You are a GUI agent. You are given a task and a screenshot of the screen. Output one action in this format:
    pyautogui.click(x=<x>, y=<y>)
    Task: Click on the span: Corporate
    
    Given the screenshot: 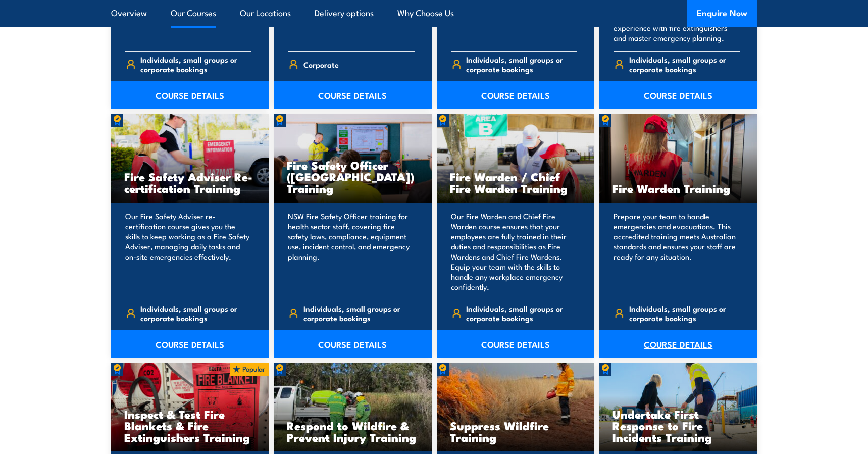 What is the action you would take?
    pyautogui.click(x=321, y=64)
    